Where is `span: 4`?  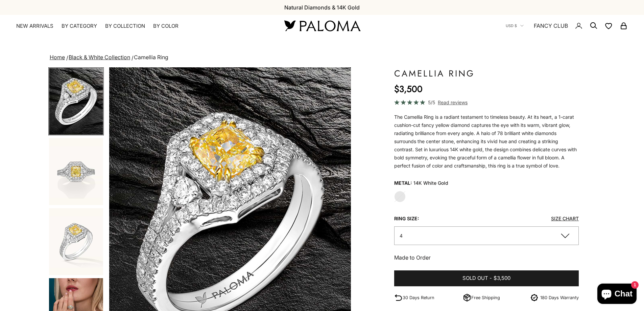
span: 4 is located at coordinates (401, 235).